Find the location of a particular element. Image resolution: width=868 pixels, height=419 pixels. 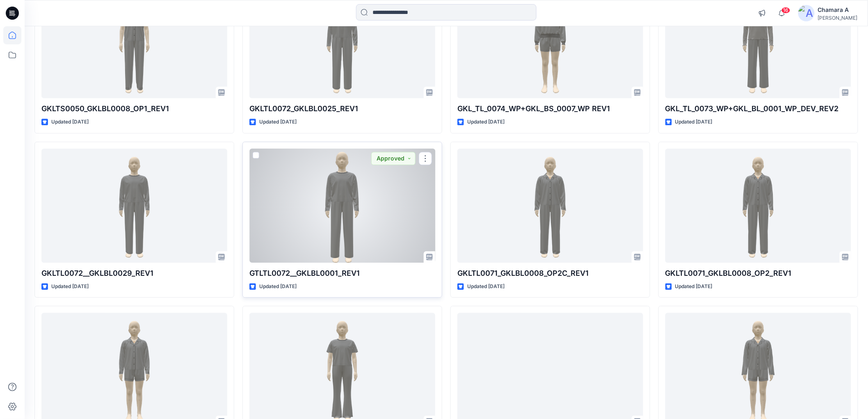

p: GKL_TL_0074_WP+GKL_BS_0007_WP REV1 is located at coordinates (550, 109).